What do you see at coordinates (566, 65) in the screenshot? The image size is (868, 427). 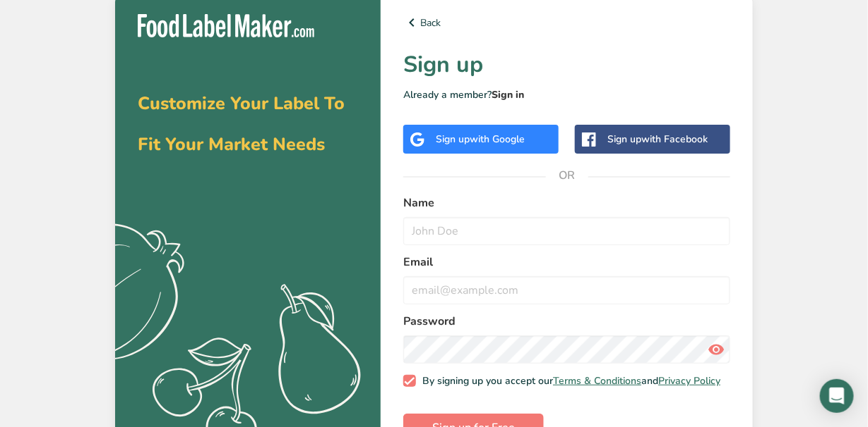 I see `h1: Sign up` at bounding box center [566, 65].